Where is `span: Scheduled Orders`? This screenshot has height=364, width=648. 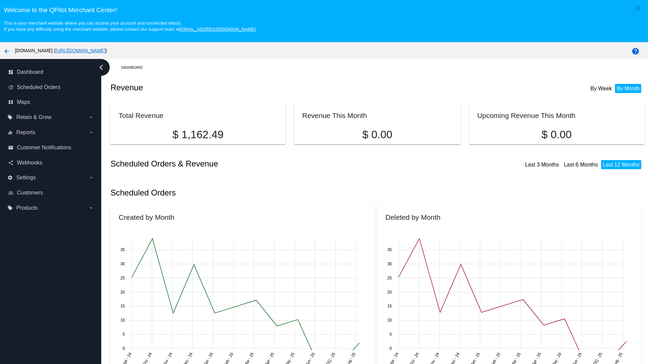 span: Scheduled Orders is located at coordinates (38, 87).